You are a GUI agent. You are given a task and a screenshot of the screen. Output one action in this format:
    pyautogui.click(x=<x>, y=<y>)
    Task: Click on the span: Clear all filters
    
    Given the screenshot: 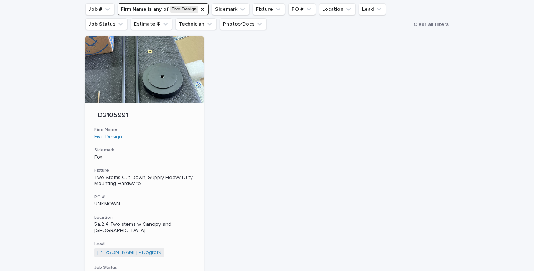 What is the action you would take?
    pyautogui.click(x=431, y=24)
    